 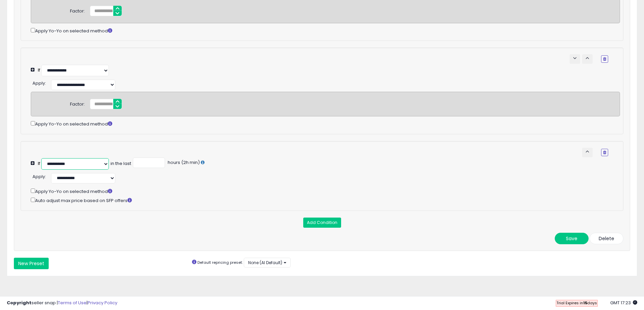 What do you see at coordinates (120, 164) in the screenshot?
I see `div: in the last` at bounding box center [120, 164].